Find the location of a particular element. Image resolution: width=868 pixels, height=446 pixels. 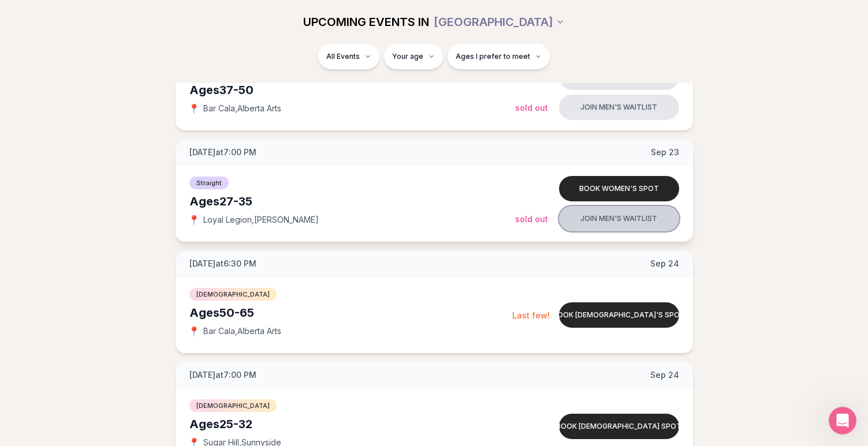

div: Ages 37-50 is located at coordinates (352, 90).